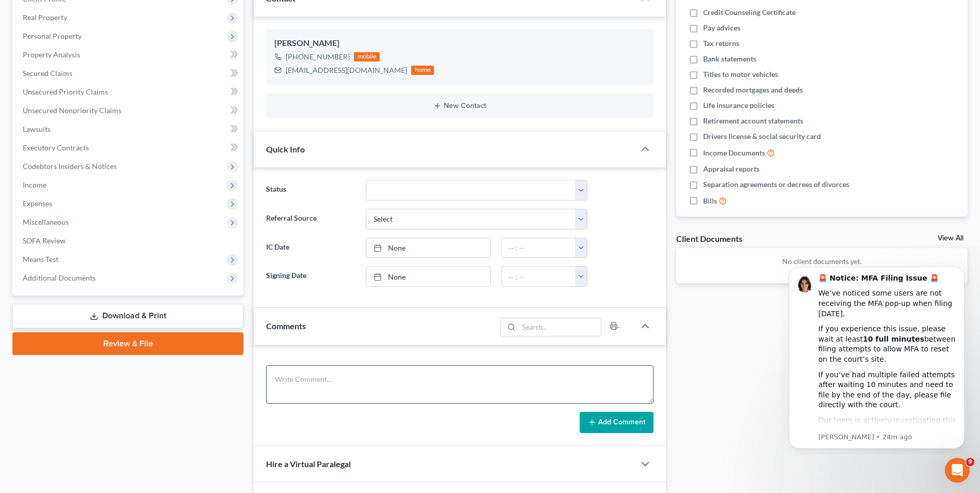  Describe the element at coordinates (776, 185) in the screenshot. I see `span: Separation agreements or decrees of divorces` at that location.